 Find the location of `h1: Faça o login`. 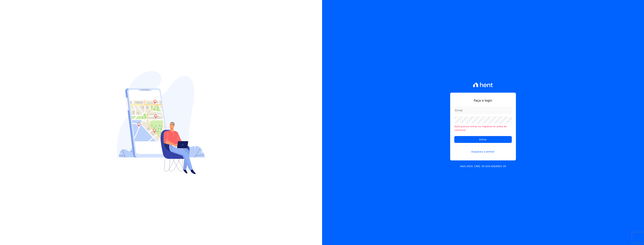

h1: Faça o login is located at coordinates (483, 101).